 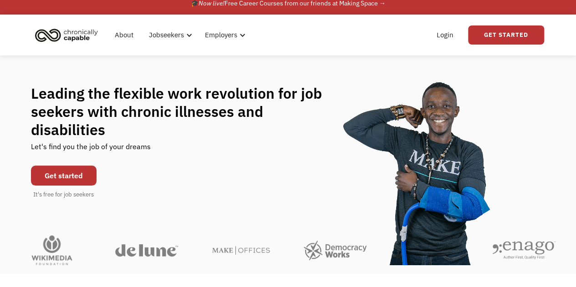 I want to click on img: Chronically Capable logo, so click(x=66, y=35).